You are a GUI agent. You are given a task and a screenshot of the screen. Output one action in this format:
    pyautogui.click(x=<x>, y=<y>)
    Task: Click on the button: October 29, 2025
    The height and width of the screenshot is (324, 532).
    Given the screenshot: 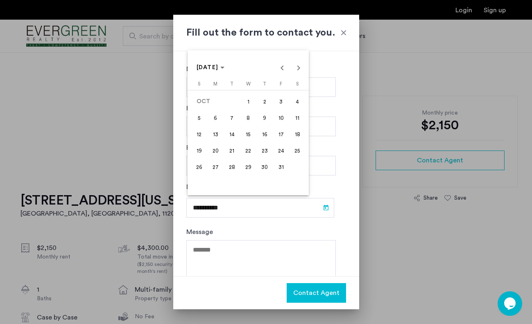 What is the action you would take?
    pyautogui.click(x=248, y=167)
    